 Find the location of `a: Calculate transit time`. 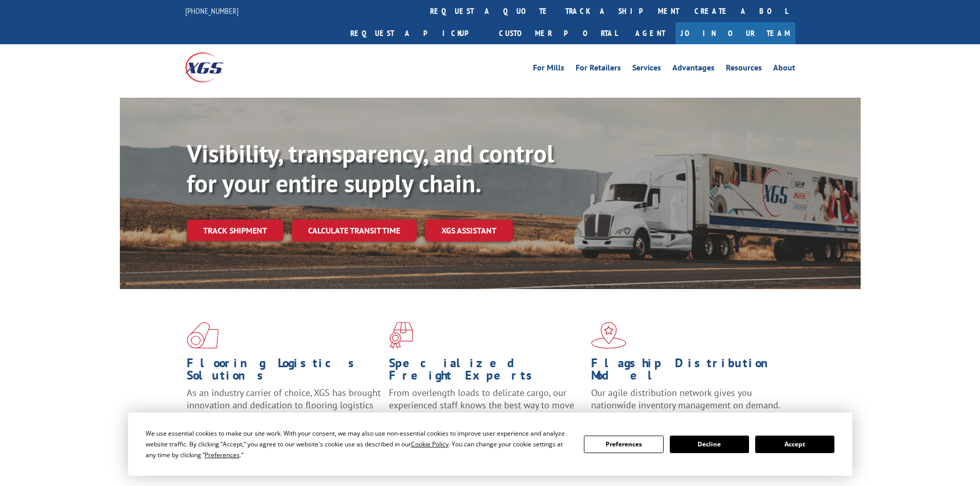

a: Calculate transit time is located at coordinates (354, 231).